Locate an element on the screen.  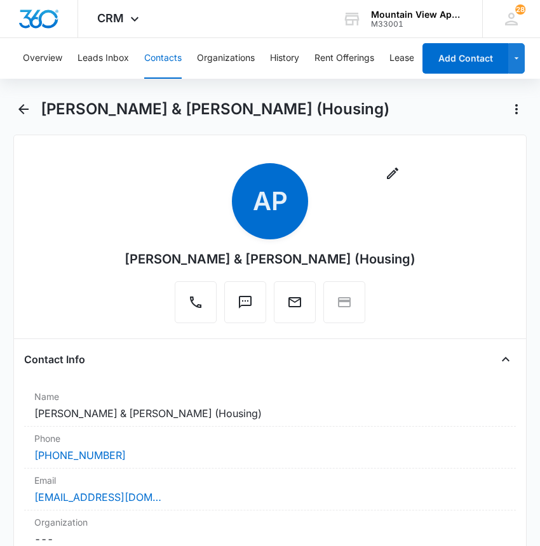
a: Text is located at coordinates (245, 306).